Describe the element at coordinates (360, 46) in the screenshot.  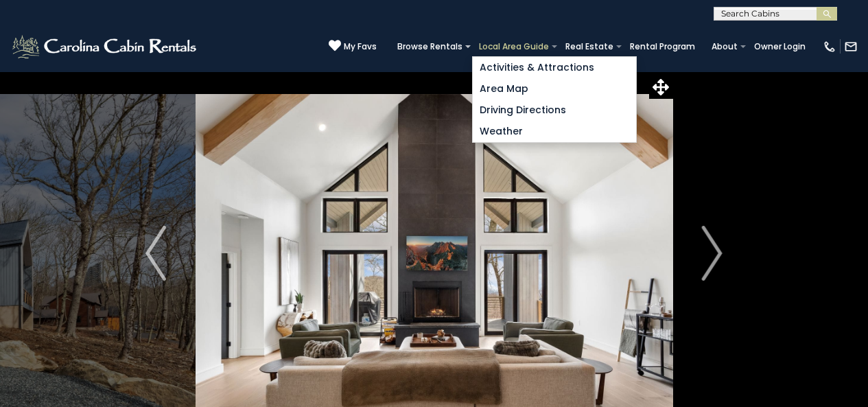
I see `span: My Favs` at that location.